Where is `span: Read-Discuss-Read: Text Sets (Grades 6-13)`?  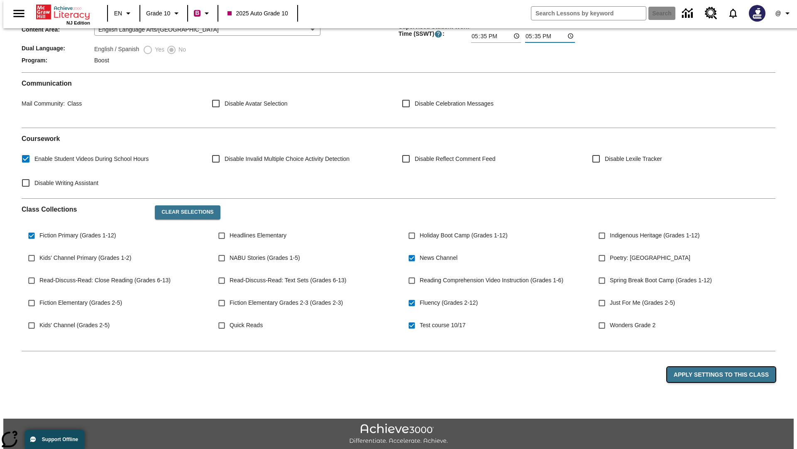
span: Read-Discuss-Read: Text Sets (Grades 6-13) is located at coordinates (288, 280).